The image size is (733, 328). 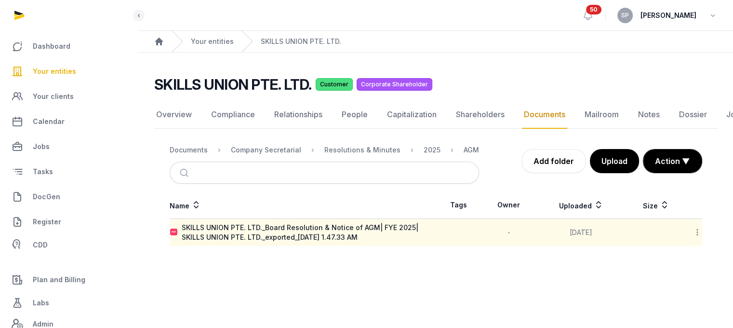 I want to click on span: Your entities, so click(x=54, y=71).